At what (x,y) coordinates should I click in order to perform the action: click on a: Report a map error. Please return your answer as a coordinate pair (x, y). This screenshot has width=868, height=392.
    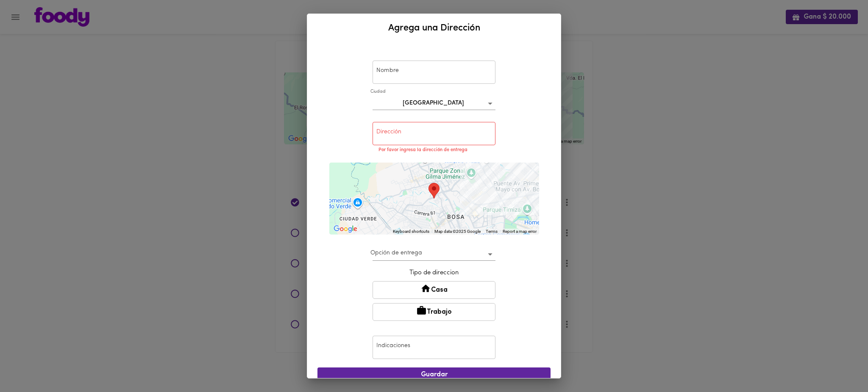
    Looking at the image, I should click on (519, 231).